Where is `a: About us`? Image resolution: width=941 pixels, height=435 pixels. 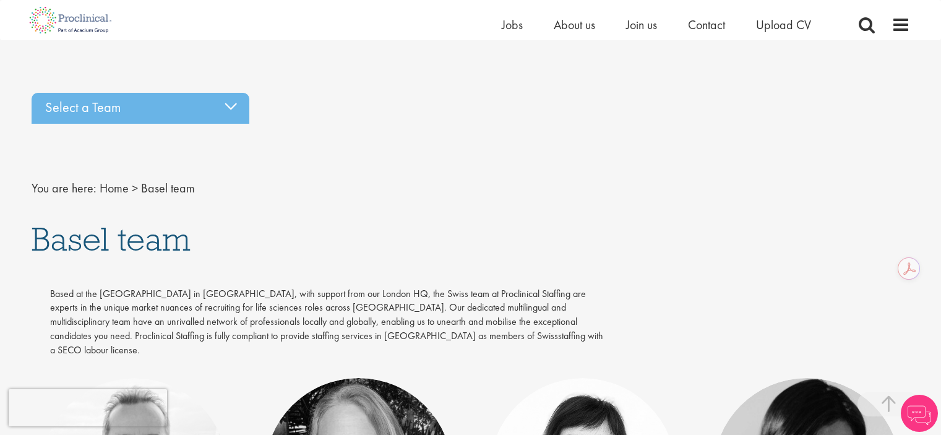 a: About us is located at coordinates (574, 25).